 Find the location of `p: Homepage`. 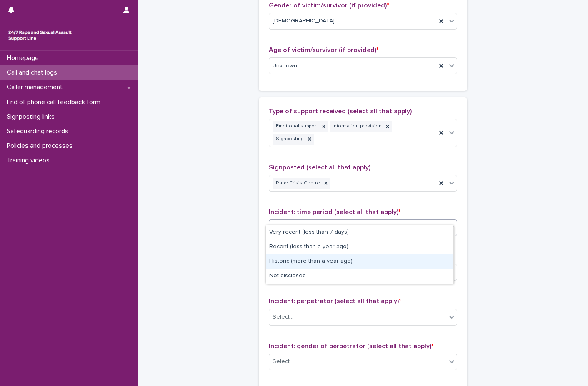

p: Homepage is located at coordinates (24, 58).